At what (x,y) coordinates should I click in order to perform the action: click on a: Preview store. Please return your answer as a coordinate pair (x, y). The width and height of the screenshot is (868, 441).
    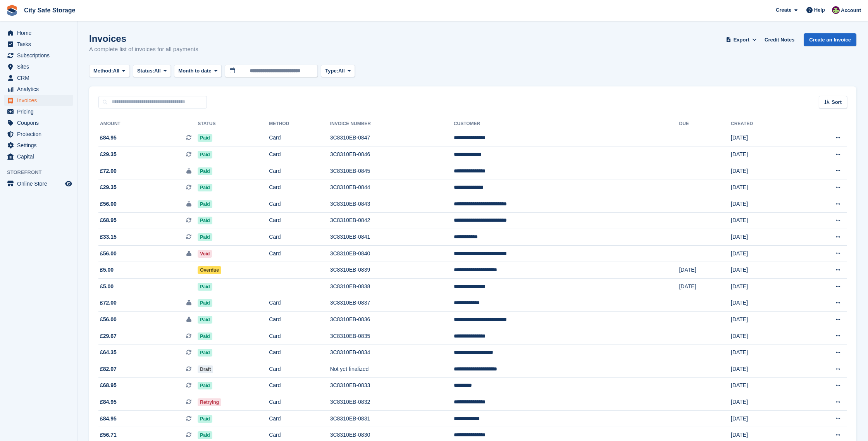
    Looking at the image, I should click on (68, 183).